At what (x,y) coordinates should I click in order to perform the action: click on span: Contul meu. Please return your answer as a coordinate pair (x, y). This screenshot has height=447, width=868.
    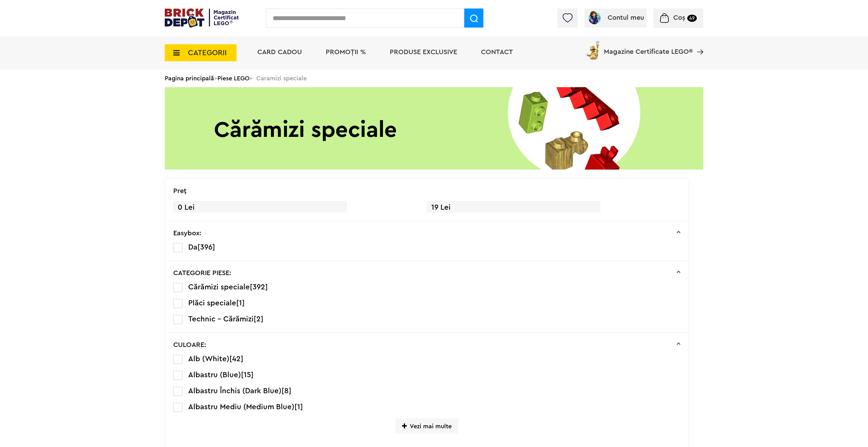
    Looking at the image, I should click on (625, 18).